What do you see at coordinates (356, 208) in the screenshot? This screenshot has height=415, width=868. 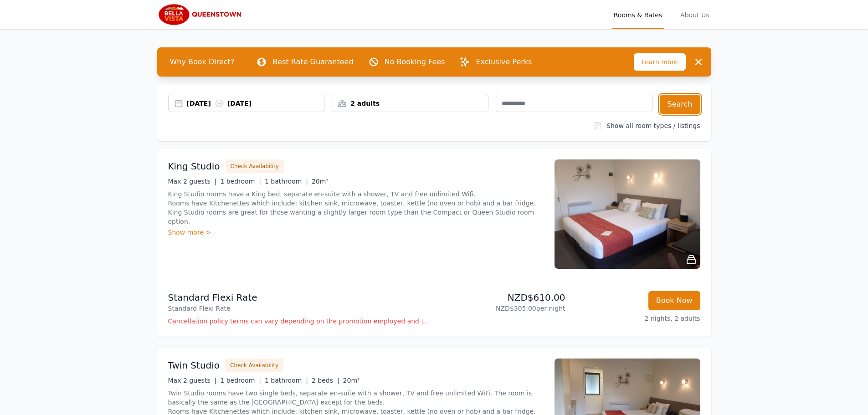 I see `p: King Studio rooms have a King bed, separate en-suite with a shower, TV and free unlimited Wifi. R...` at bounding box center [356, 208].